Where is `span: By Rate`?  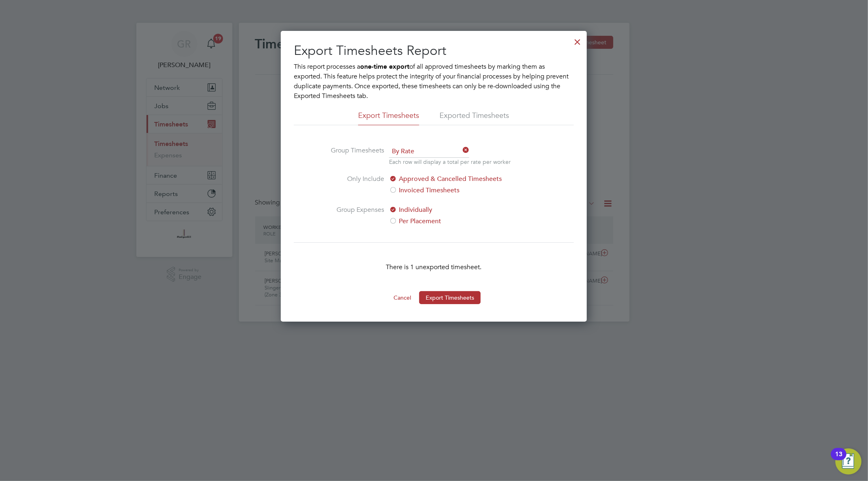 span: By Rate is located at coordinates (429, 152).